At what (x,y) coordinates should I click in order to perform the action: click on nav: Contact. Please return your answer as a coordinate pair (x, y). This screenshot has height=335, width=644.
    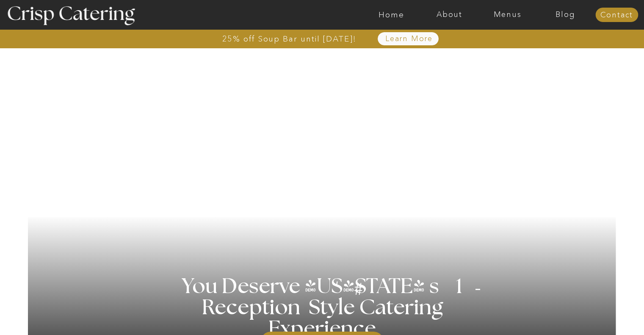
    Looking at the image, I should click on (617, 15).